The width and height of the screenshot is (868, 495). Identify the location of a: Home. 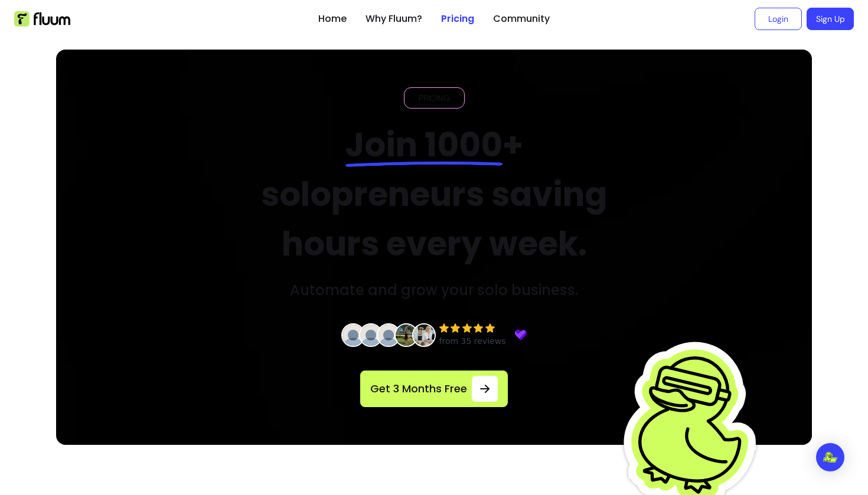
(332, 19).